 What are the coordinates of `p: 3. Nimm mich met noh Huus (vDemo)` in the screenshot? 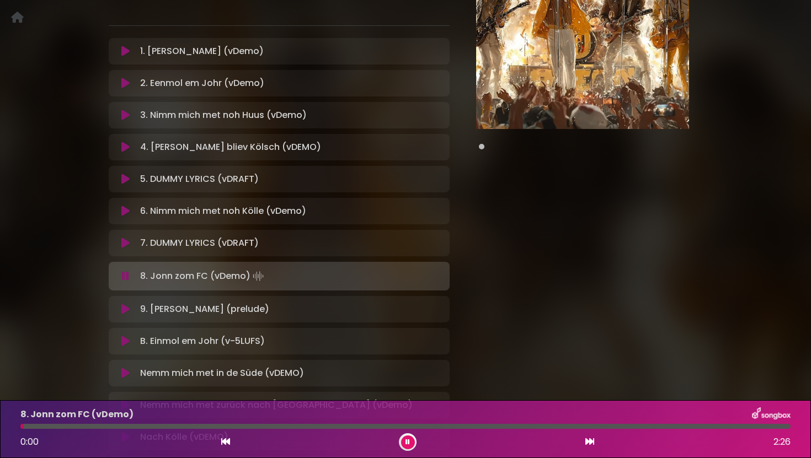 It's located at (223, 115).